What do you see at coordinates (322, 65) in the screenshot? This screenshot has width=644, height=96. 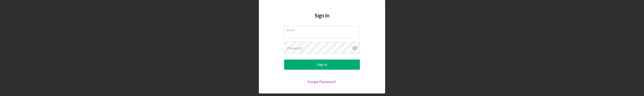 I see `div: Sign In` at bounding box center [322, 65].